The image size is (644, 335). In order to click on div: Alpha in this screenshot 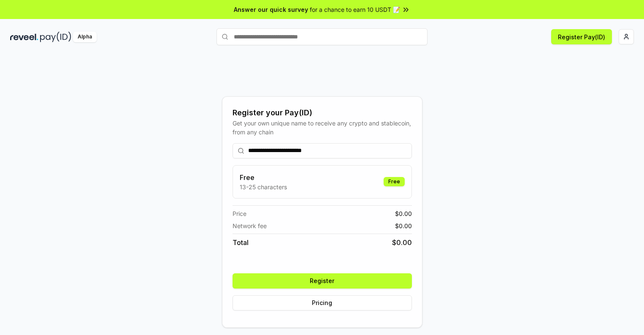, I will do `click(85, 37)`.